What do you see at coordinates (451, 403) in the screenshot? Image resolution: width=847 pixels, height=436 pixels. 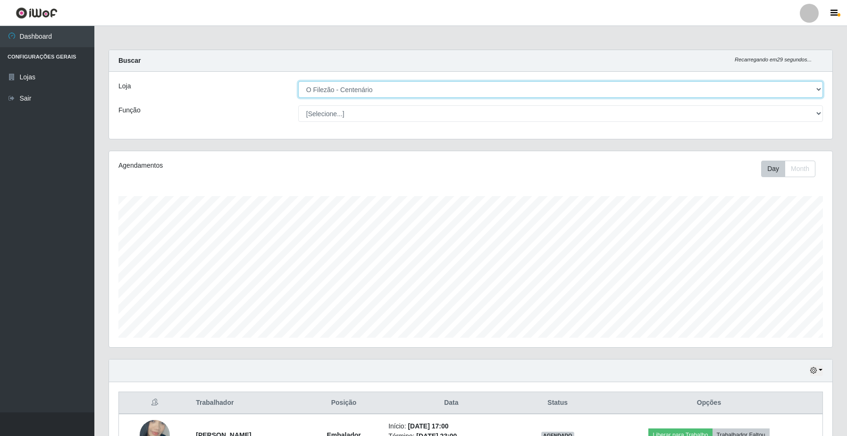 I see `th: Data` at bounding box center [451, 403].